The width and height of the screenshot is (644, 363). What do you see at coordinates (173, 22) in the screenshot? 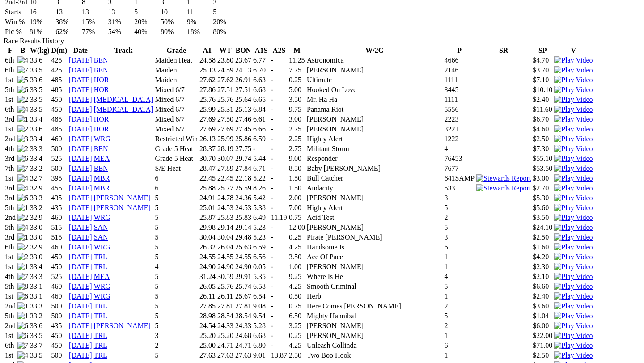
I see `td: 50%` at bounding box center [173, 22].